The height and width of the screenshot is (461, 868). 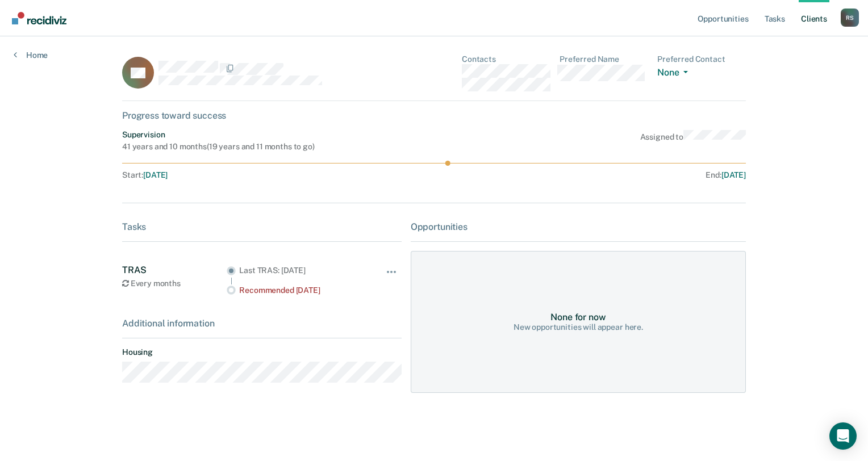 I want to click on div: New opportunities will appear here., so click(x=578, y=327).